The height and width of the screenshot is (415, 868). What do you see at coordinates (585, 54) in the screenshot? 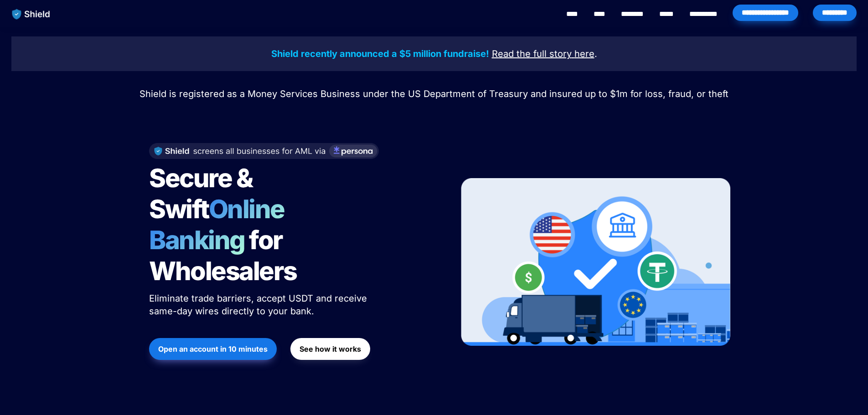
I see `a: here` at bounding box center [585, 54].